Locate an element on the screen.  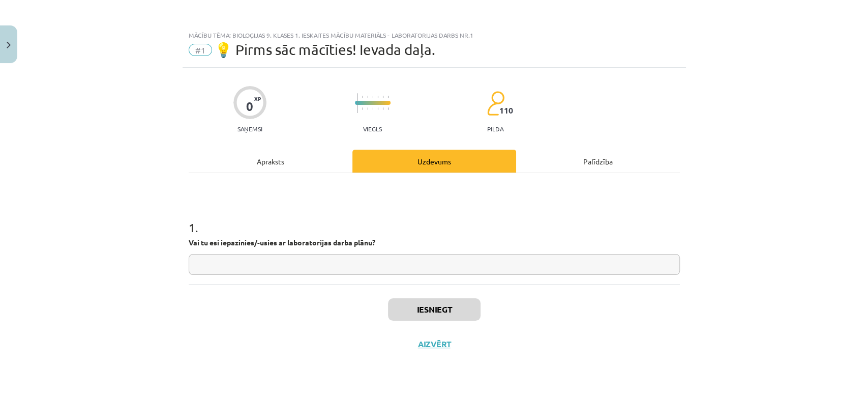
button: Aizvērt is located at coordinates (434, 344).